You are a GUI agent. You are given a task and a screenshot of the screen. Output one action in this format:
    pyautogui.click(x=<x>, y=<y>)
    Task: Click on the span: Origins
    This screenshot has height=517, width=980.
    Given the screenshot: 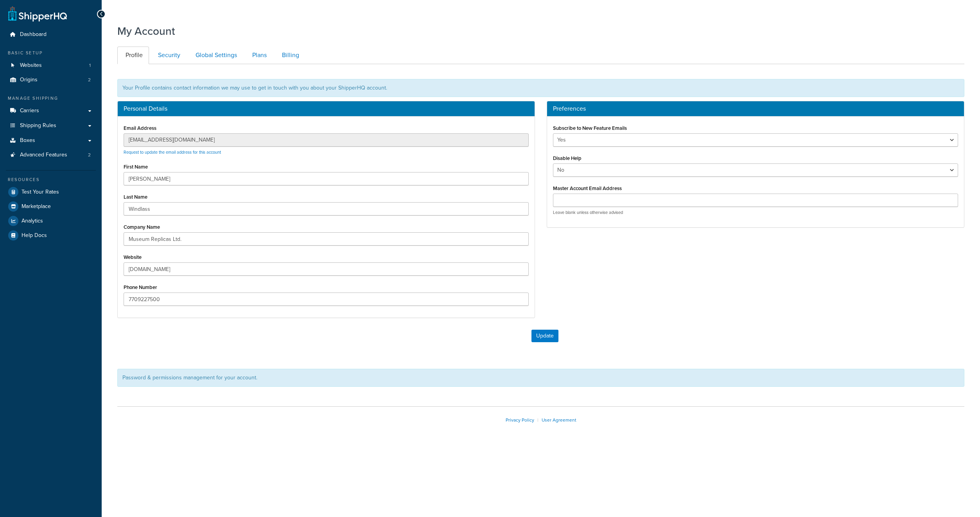 What is the action you would take?
    pyautogui.click(x=29, y=80)
    